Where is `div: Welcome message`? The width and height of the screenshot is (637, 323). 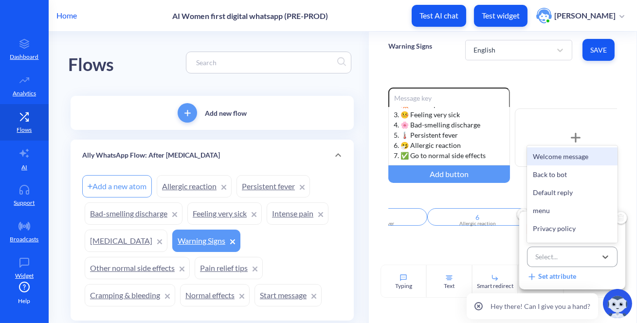 div: Welcome message is located at coordinates (572, 156).